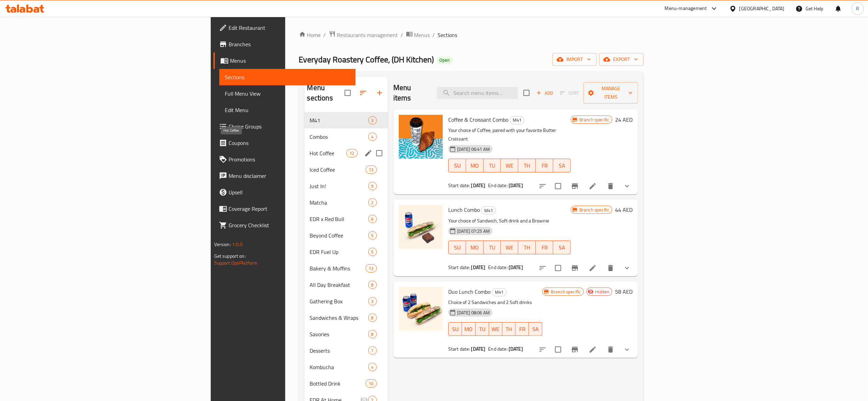 The image size is (868, 401). What do you see at coordinates (510, 135) in the screenshot?
I see `p: Your choice of Coffee, paired with your favorite Butter Croissant` at bounding box center [510, 135].